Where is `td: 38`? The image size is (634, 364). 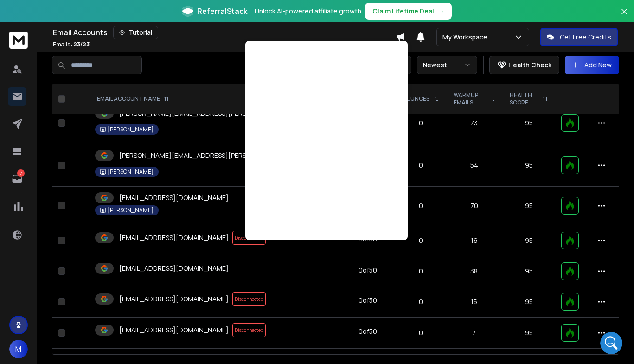
td: 38 is located at coordinates (475, 271).